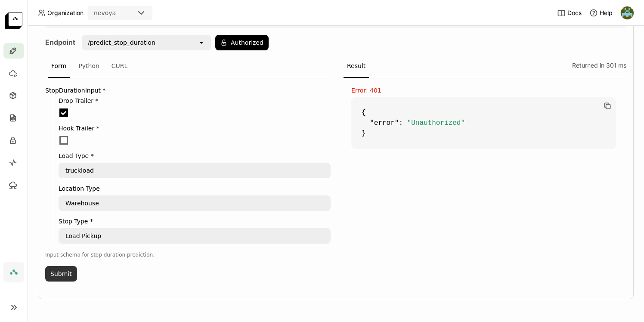  I want to click on label: Hook Trailer *, so click(195, 128).